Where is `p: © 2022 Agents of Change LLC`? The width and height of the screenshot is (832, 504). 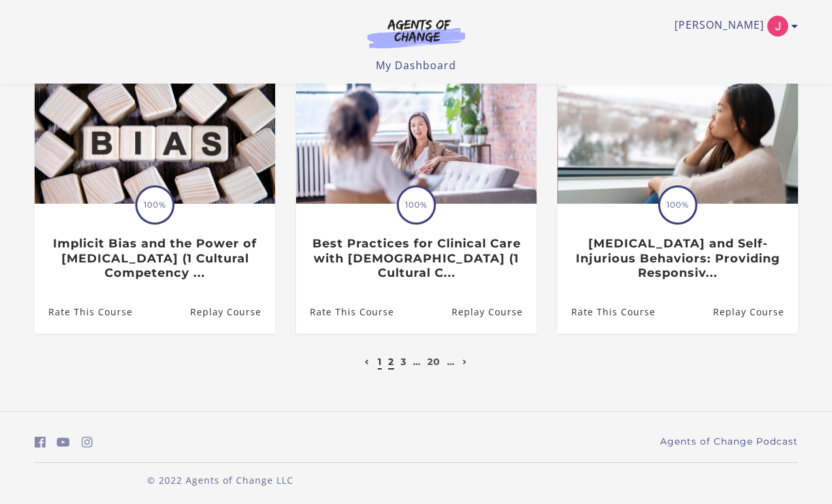 p: © 2022 Agents of Change LLC is located at coordinates (220, 480).